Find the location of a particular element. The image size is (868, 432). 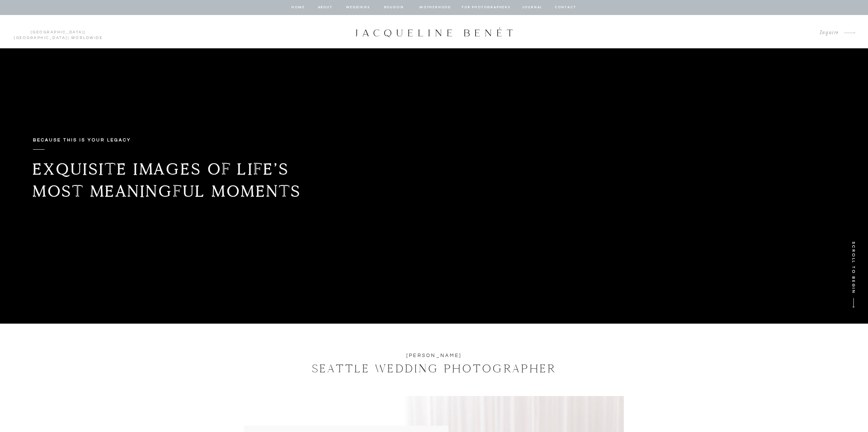

a: Motherhood is located at coordinates (435, 7).